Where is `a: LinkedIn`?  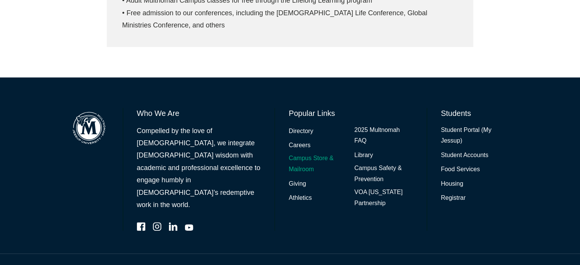 a: LinkedIn is located at coordinates (173, 226).